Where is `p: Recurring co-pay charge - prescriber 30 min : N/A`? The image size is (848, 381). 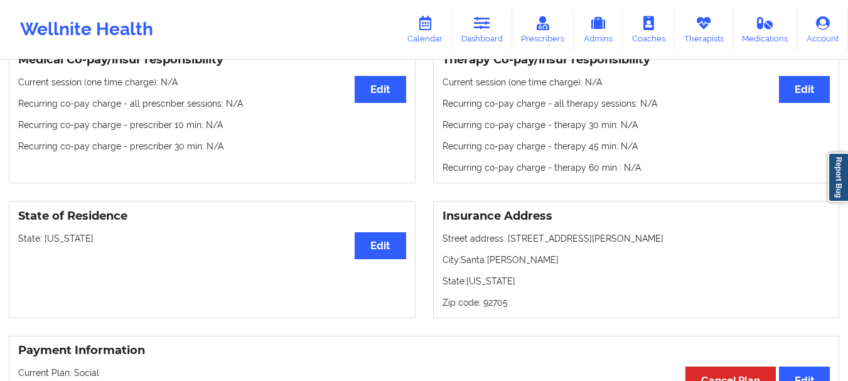 p: Recurring co-pay charge - prescriber 30 min : N/A is located at coordinates (212, 146).